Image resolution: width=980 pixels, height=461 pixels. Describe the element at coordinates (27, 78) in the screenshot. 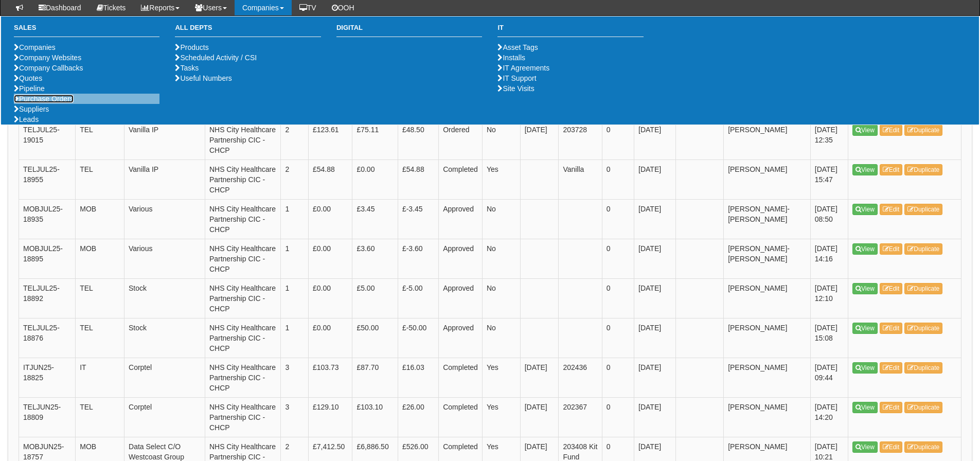

I see `a: Quotes` at that location.